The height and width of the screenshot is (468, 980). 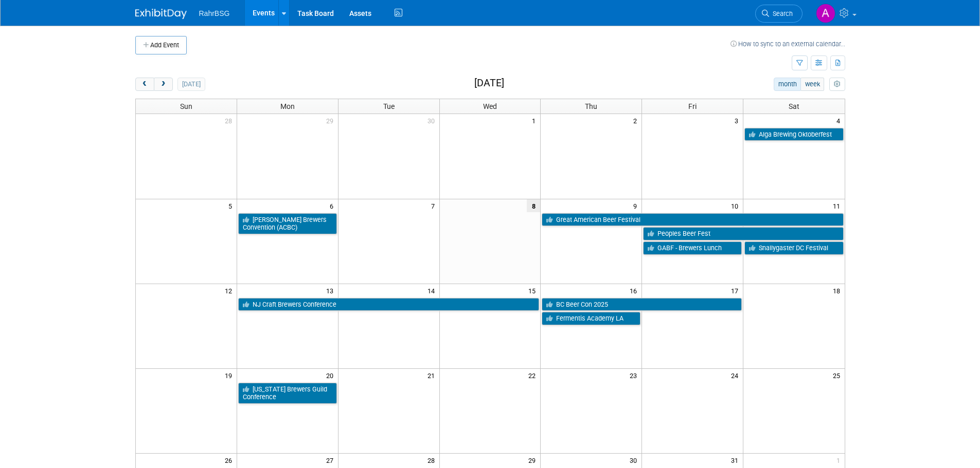 What do you see at coordinates (389, 305) in the screenshot?
I see `a: NJ Craft Brewers Conference` at bounding box center [389, 305].